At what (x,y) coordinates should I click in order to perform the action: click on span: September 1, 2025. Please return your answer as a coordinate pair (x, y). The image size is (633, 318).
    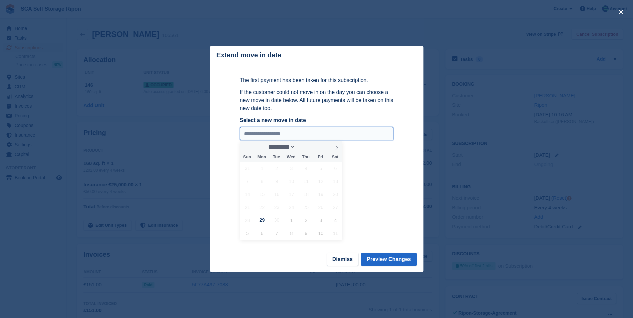
    Looking at the image, I should click on (262, 168).